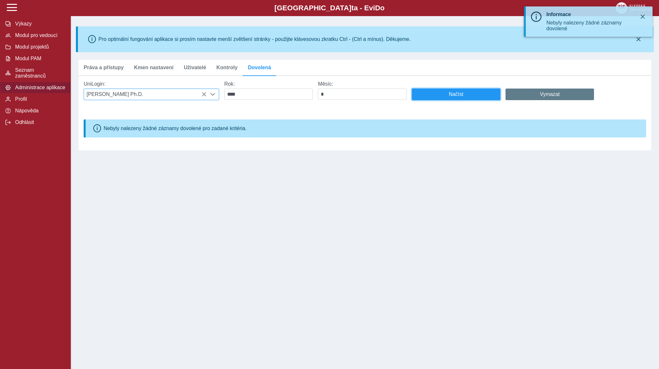  I want to click on label: Měsíc:, so click(325, 84).